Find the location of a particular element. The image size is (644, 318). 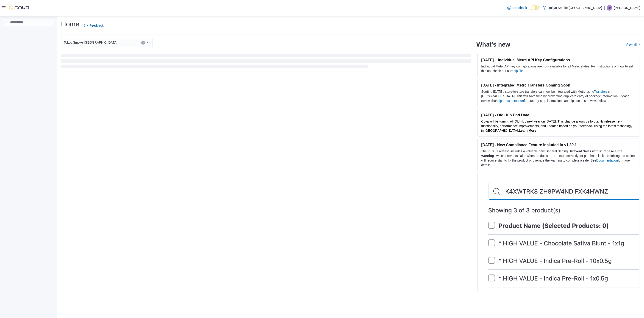

img: Cova is located at coordinates (19, 8).